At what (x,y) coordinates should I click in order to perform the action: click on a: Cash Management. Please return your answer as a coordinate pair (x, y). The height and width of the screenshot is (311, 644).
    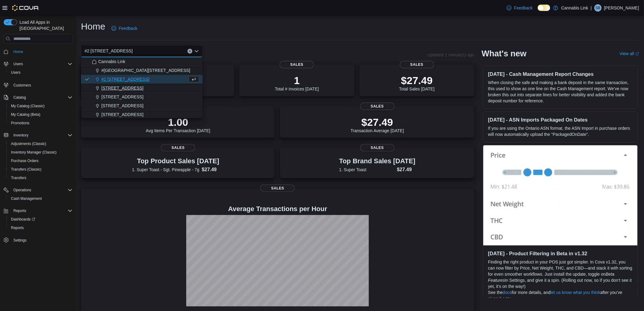
    Looking at the image, I should click on (26, 198).